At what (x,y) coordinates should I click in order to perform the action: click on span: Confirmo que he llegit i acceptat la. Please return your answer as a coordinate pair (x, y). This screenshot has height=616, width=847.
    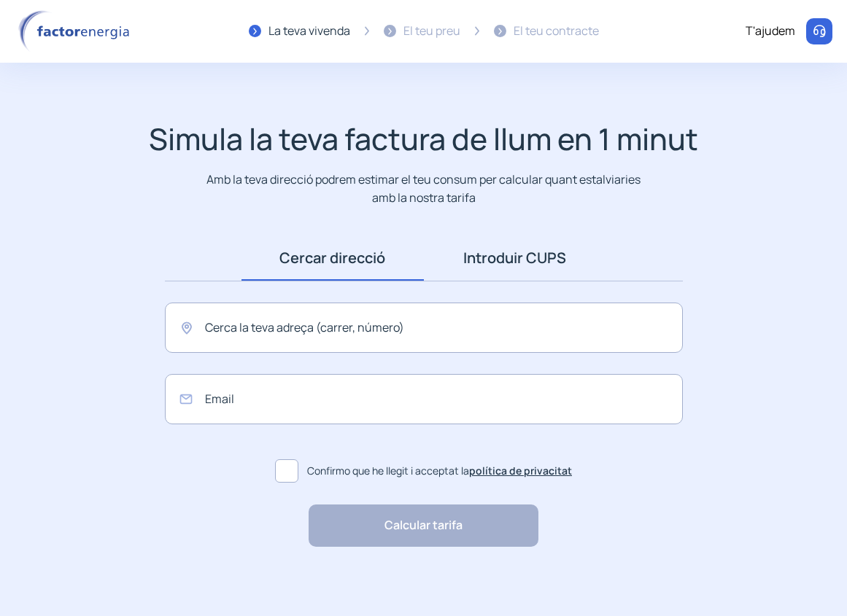
    Looking at the image, I should click on (439, 471).